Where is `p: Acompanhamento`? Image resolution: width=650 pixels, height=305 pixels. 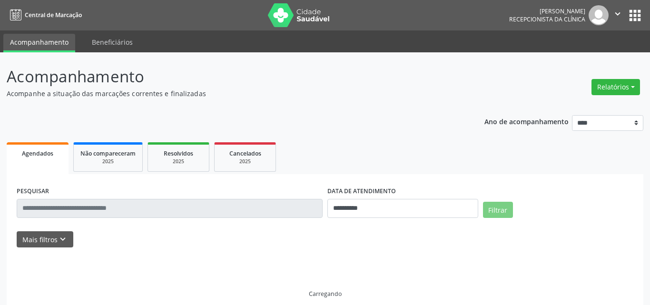
p: Acompanhamento is located at coordinates (229, 77).